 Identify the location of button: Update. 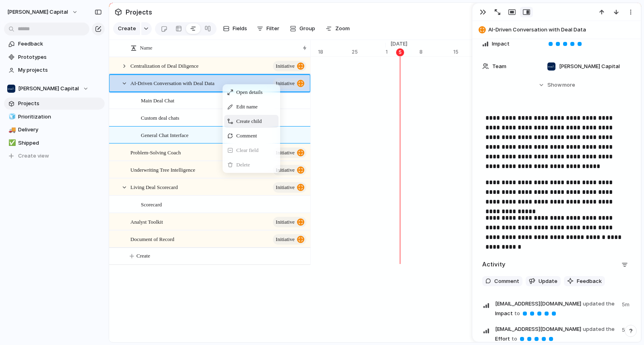
(543, 281).